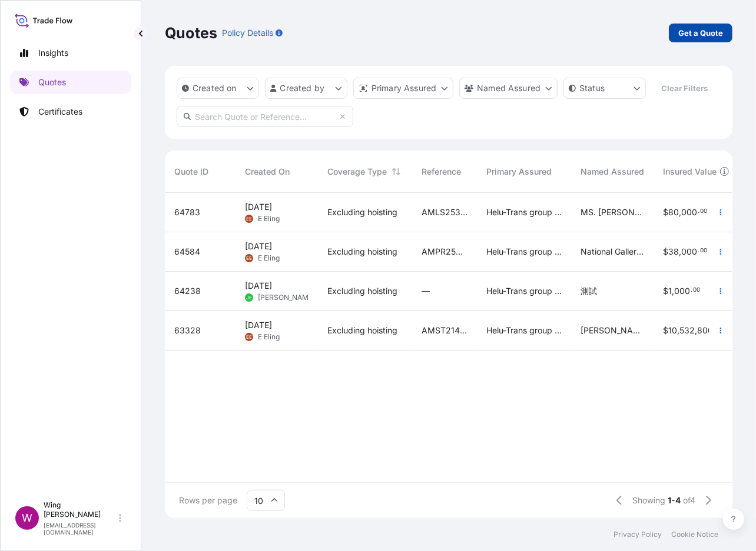 This screenshot has width=756, height=551. Describe the element at coordinates (685, 88) in the screenshot. I see `button: Clear Filters` at that location.